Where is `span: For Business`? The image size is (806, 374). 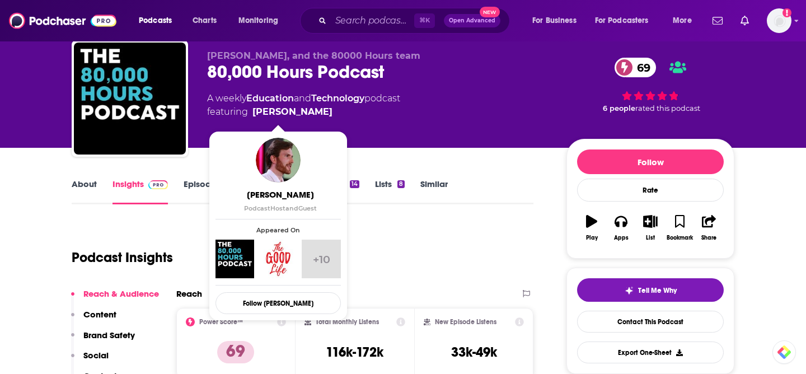 span: For Business is located at coordinates (554, 21).